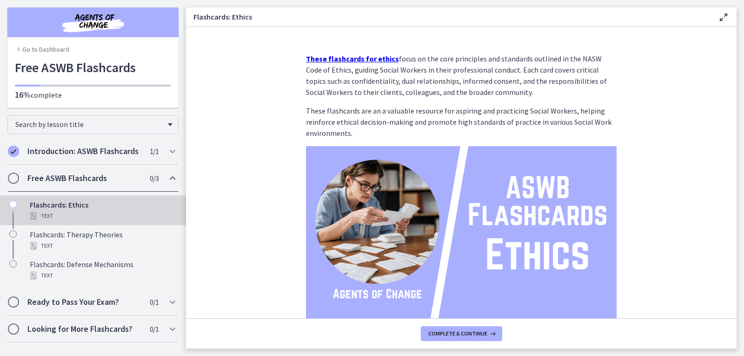 The width and height of the screenshot is (744, 356). What do you see at coordinates (461, 122) in the screenshot?
I see `p: These flashcards are an a valuable resource for aspiring and practicing Social Workers, helping r...` at bounding box center [461, 122].